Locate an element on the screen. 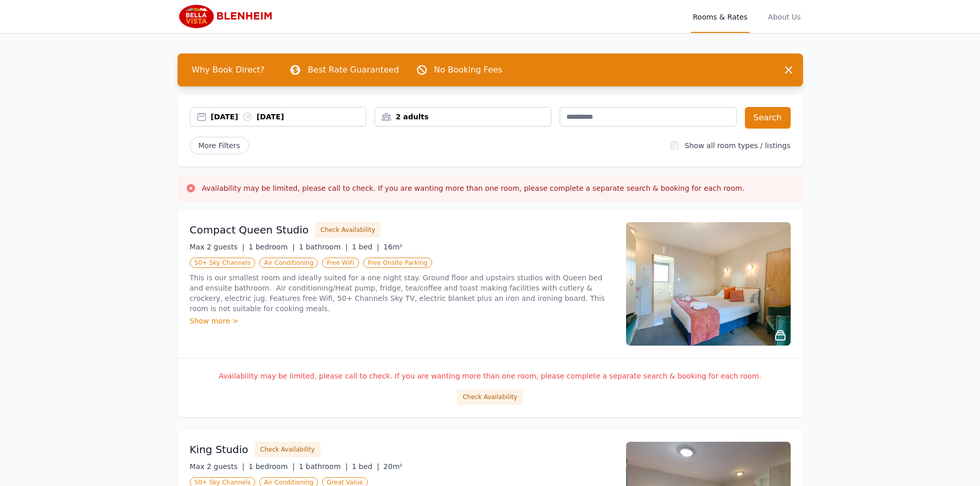 The width and height of the screenshot is (980, 486). span: 20m² is located at coordinates (392, 466).